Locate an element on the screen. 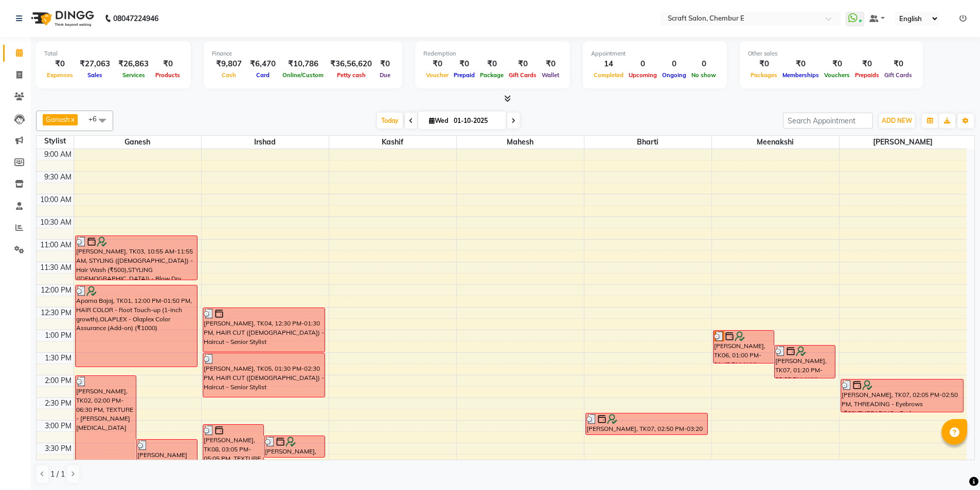 This screenshot has width=980, height=490. span: Products is located at coordinates (167, 75).